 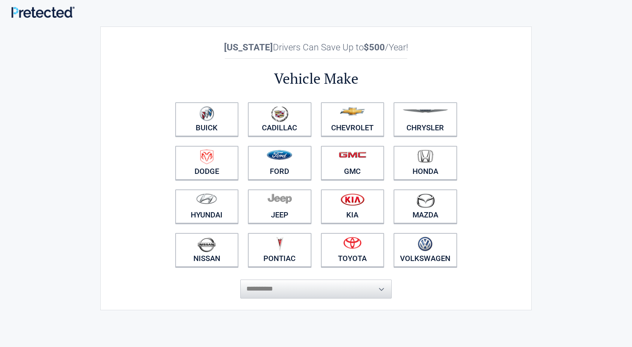 What do you see at coordinates (207, 244) in the screenshot?
I see `img: nissan` at bounding box center [207, 244].